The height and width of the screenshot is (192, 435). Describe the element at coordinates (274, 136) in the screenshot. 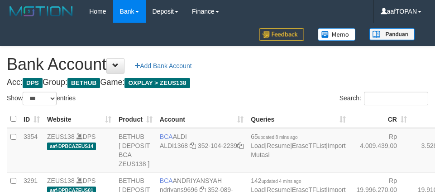

I see `span: 65` at that location.